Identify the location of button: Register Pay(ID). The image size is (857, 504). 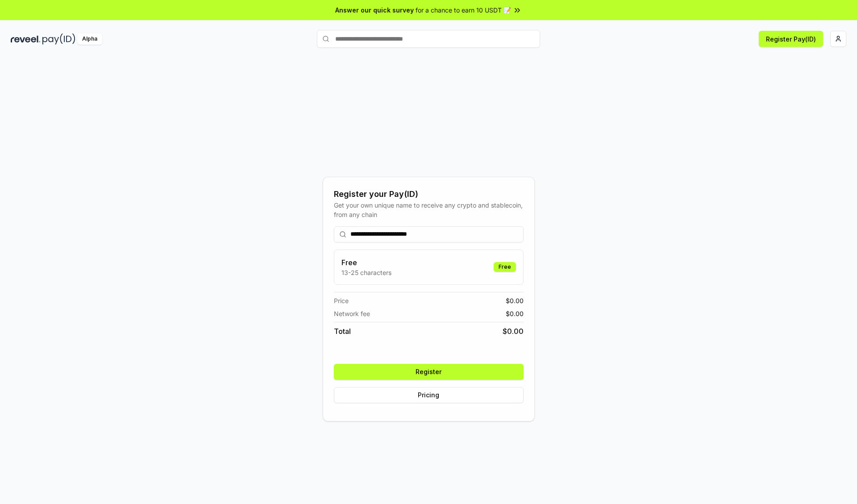
(791, 39).